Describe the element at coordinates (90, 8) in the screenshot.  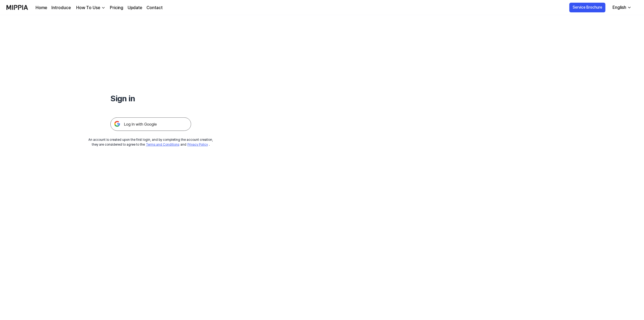
I see `button: How To Use` at that location.